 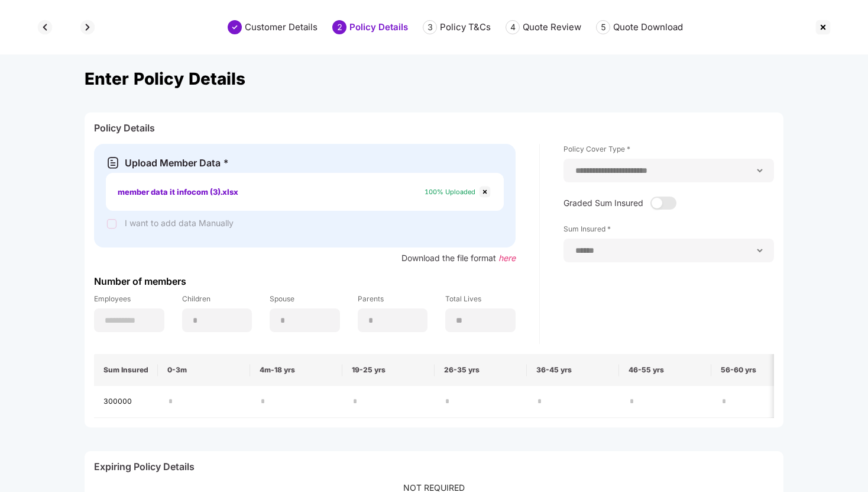 What do you see at coordinates (126, 401) in the screenshot?
I see `td: 300000` at bounding box center [126, 401].